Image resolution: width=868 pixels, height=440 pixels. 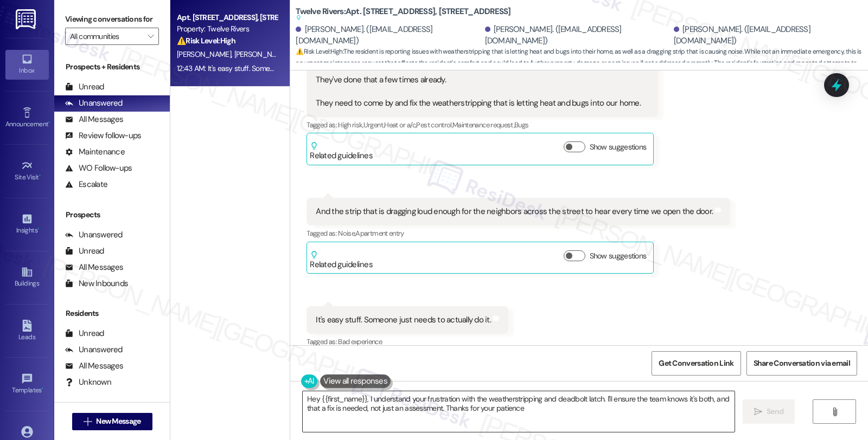 What do you see at coordinates (227, 29) in the screenshot?
I see `div: Property: Twelve Rivers` at bounding box center [227, 29].